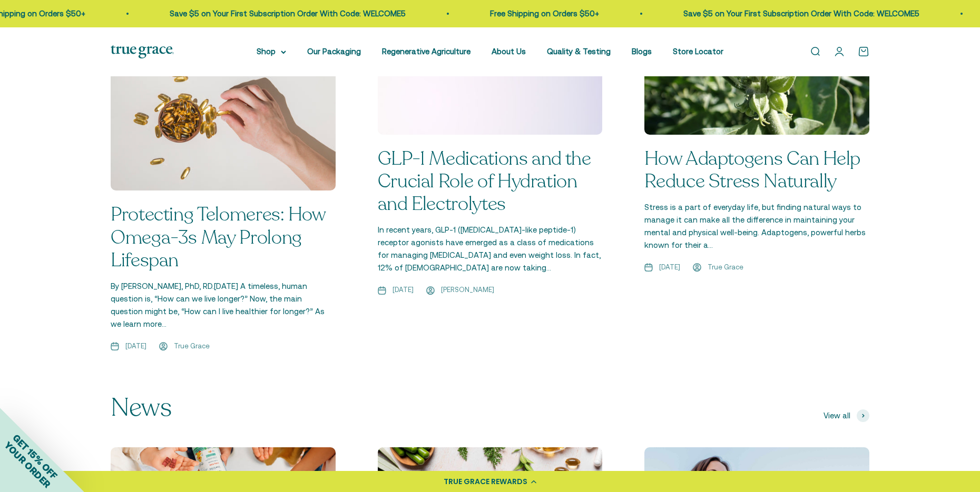 The image size is (980, 492). Describe the element at coordinates (334, 51) in the screenshot. I see `a: Our Packaging` at that location.